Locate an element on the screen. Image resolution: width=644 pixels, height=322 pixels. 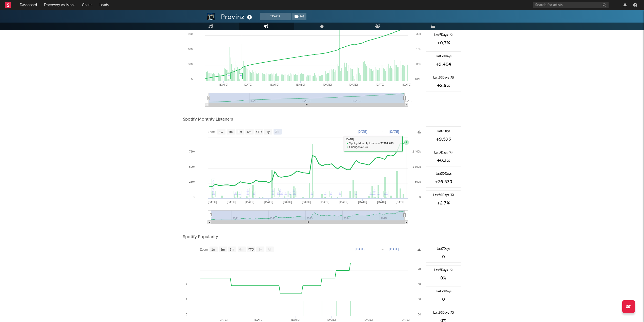
text: 500k is located at coordinates (192, 166).